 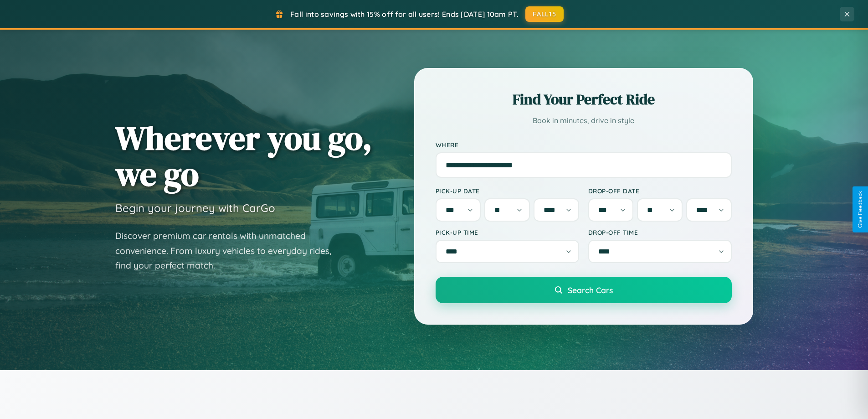 I want to click on button: FALL15, so click(x=544, y=14).